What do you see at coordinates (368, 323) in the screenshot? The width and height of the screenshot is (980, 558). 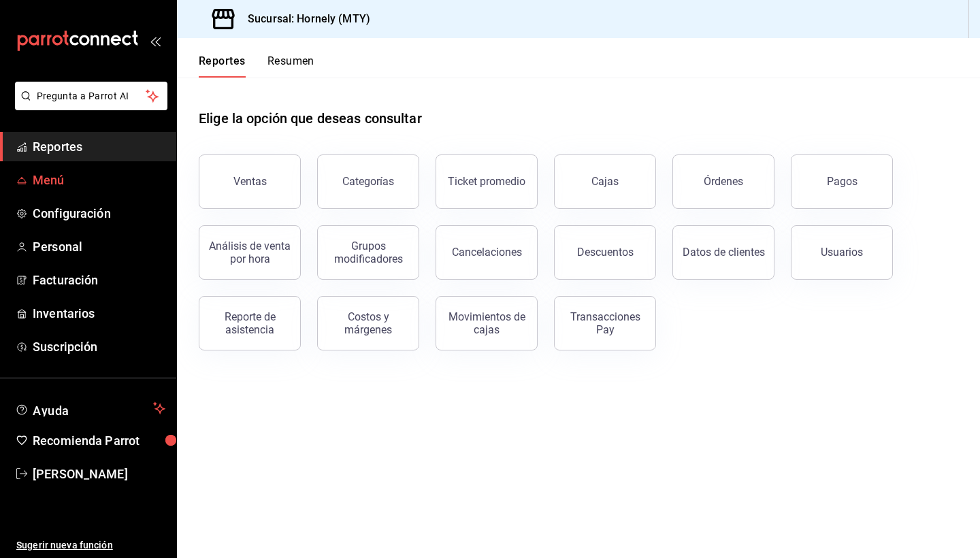 I see `button: Costos y márgenes` at bounding box center [368, 323].